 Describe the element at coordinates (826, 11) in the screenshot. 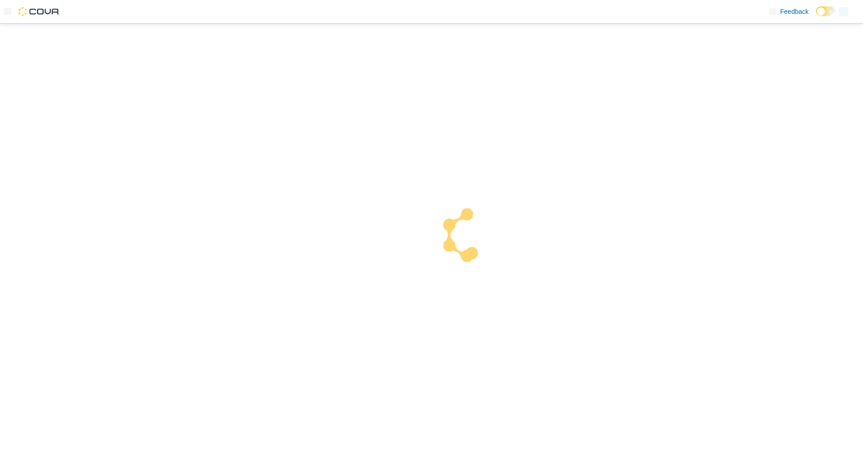

I see `input: Dark Mode` at that location.